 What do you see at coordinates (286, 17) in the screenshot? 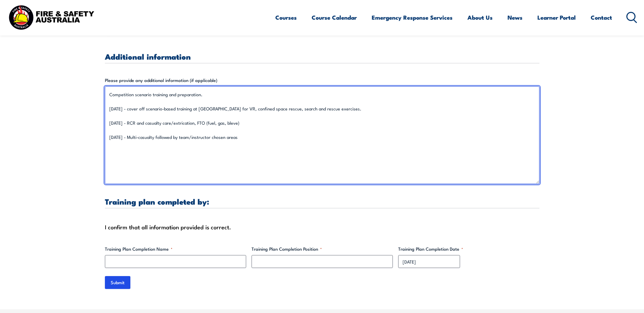
I see `a: Courses` at bounding box center [286, 17].